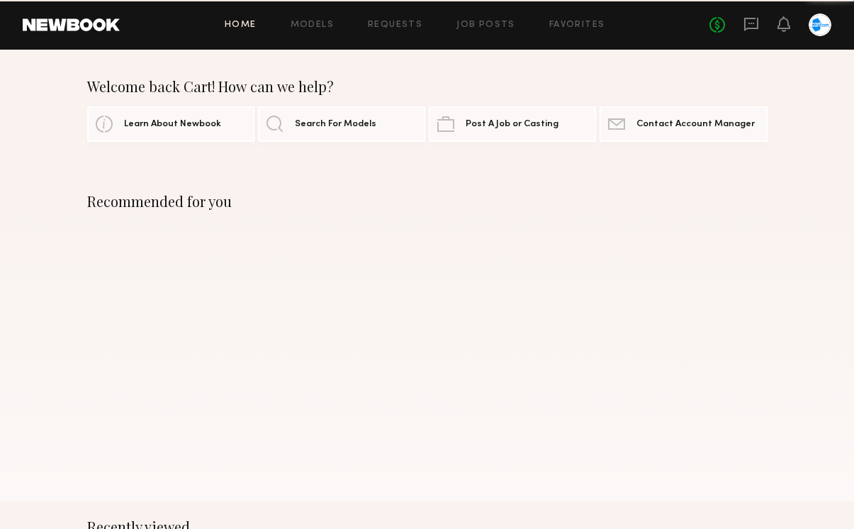  What do you see at coordinates (695, 124) in the screenshot?
I see `span: Contact Account Manager` at bounding box center [695, 124].